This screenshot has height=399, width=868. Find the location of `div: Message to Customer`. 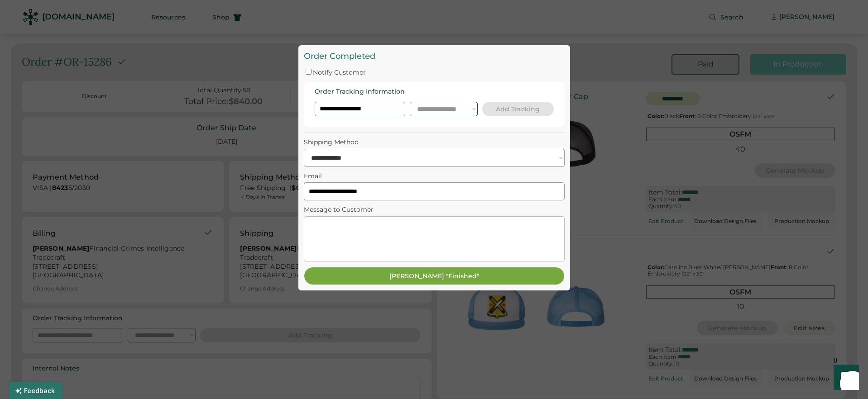

div: Message to Customer is located at coordinates (434, 210).